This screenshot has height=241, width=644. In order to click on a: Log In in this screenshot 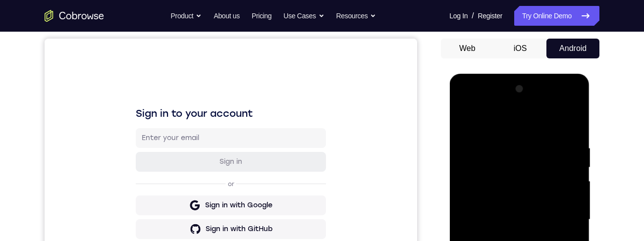, I will do `click(458, 16)`.